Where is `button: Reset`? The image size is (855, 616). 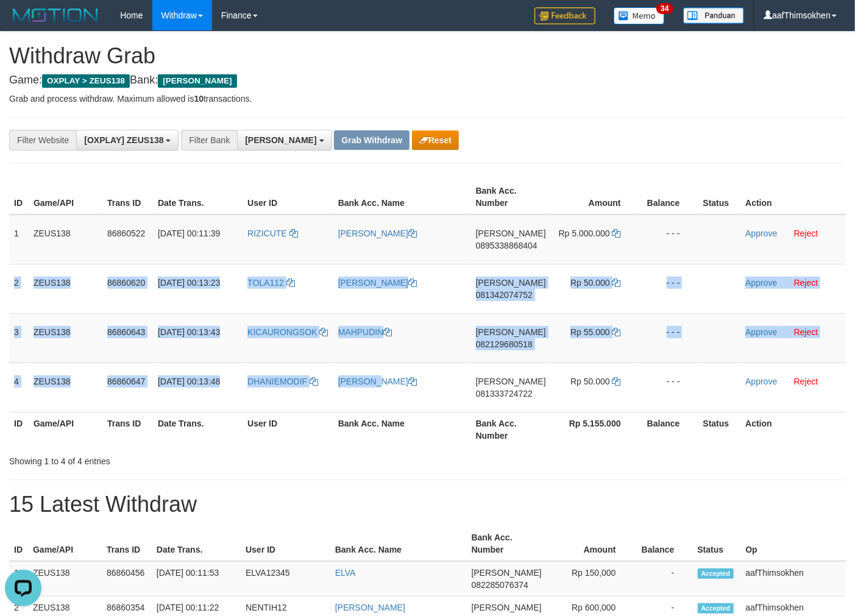 button: Reset is located at coordinates (435, 140).